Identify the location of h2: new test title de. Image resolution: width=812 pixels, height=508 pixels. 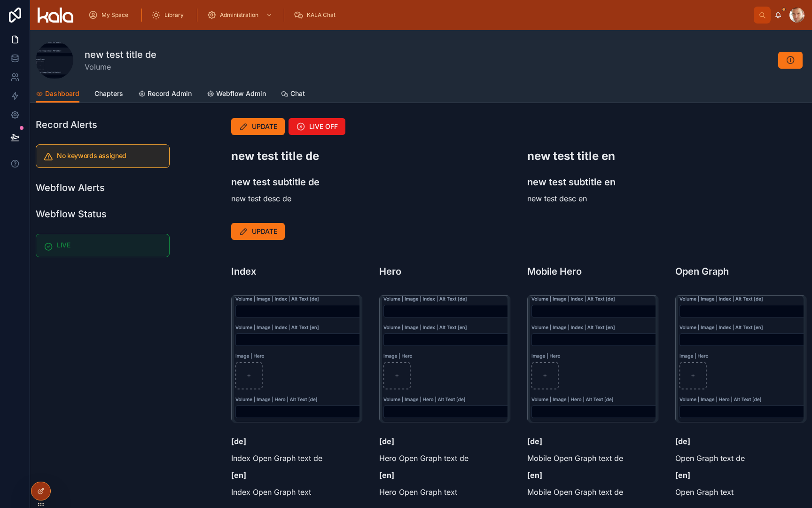
(371, 155).